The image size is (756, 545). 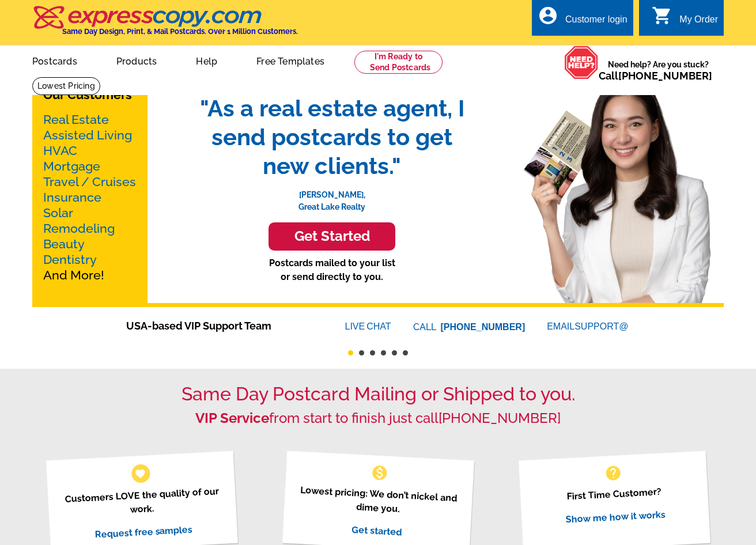 What do you see at coordinates (356, 326) in the screenshot?
I see `font: LIVE` at bounding box center [356, 326].